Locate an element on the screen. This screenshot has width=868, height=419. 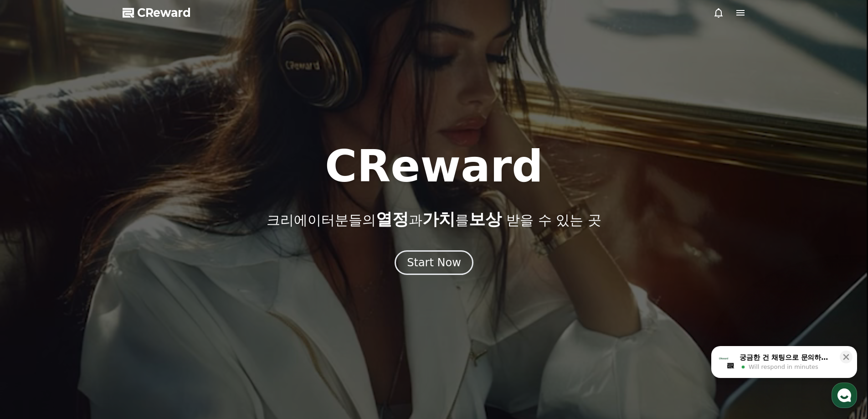
a: Start Now is located at coordinates (434, 264).